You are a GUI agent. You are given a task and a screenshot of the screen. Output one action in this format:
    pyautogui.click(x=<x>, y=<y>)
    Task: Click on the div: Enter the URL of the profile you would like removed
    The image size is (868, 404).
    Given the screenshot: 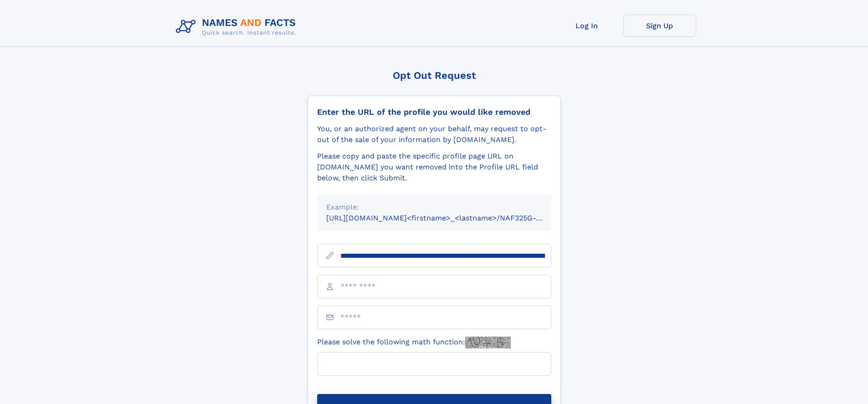 What is the action you would take?
    pyautogui.click(x=434, y=112)
    